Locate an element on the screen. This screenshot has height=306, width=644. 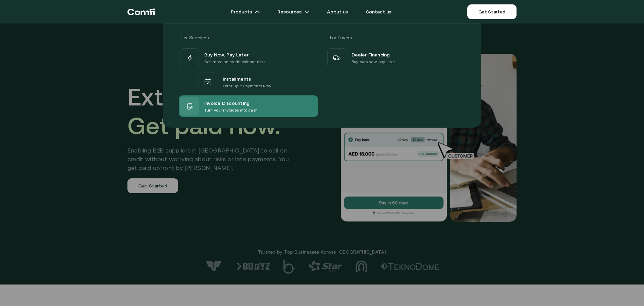
p: Buy cars now, pay later is located at coordinates (373, 62).